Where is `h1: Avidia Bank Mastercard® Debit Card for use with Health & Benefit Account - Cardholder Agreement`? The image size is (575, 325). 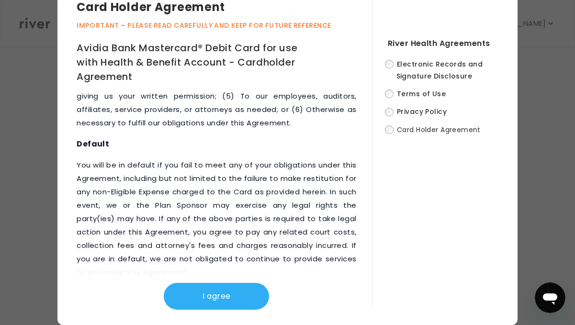
h1: Avidia Bank Mastercard® Debit Card for use with Health & Benefit Account - Cardholder Agreement is located at coordinates (194, 62).